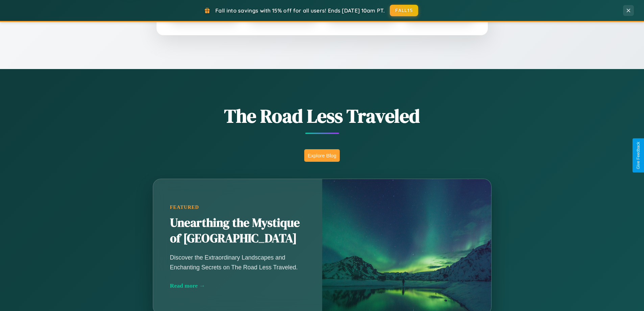 Image resolution: width=644 pixels, height=311 pixels. What do you see at coordinates (238, 285) in the screenshot?
I see `div: Read more →` at bounding box center [238, 285].